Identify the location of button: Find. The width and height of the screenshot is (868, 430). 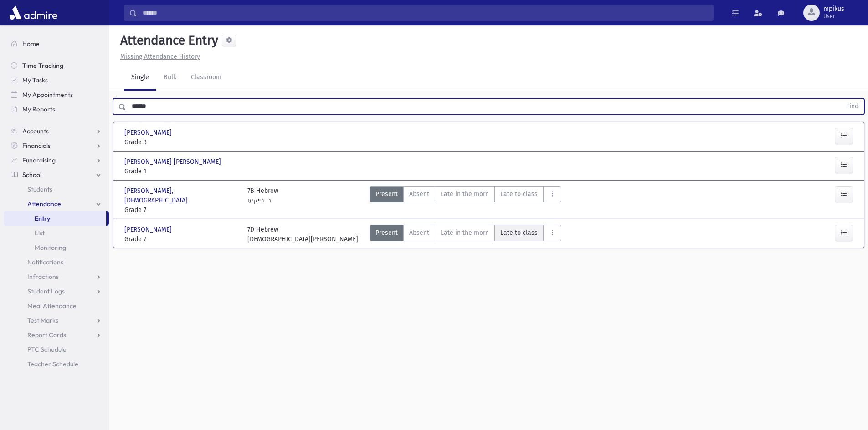
(852, 107).